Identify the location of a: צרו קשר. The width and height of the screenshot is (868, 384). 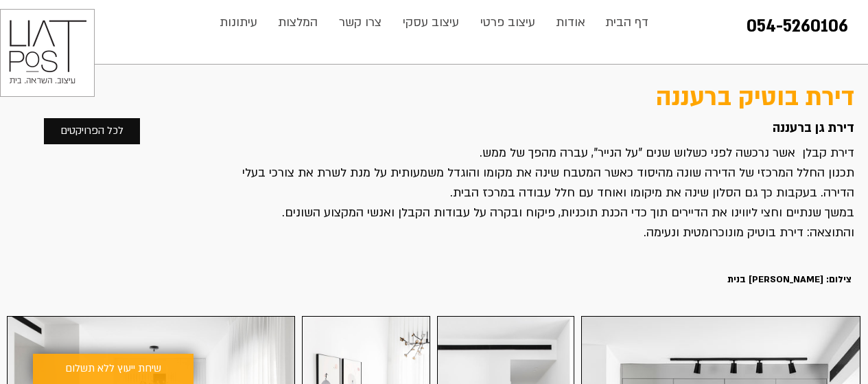
(360, 23).